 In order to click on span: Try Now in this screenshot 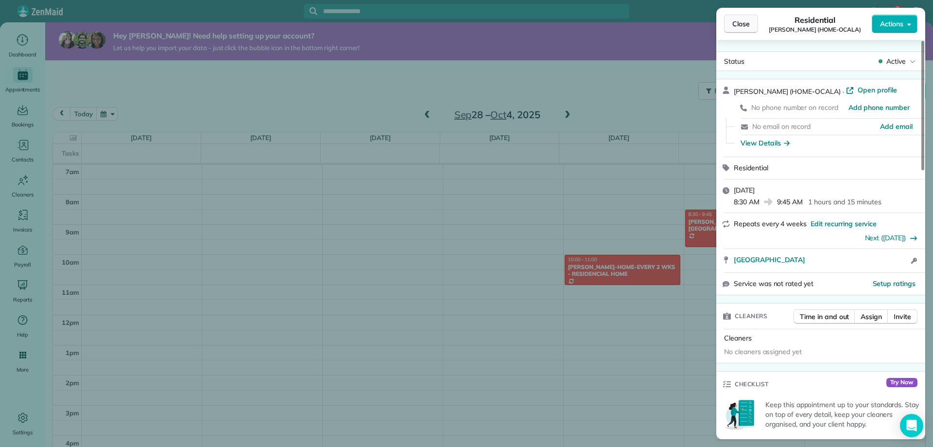, I will do `click(902, 382)`.